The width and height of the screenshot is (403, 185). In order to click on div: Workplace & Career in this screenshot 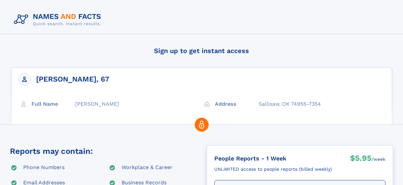, I will do `click(147, 168)`.